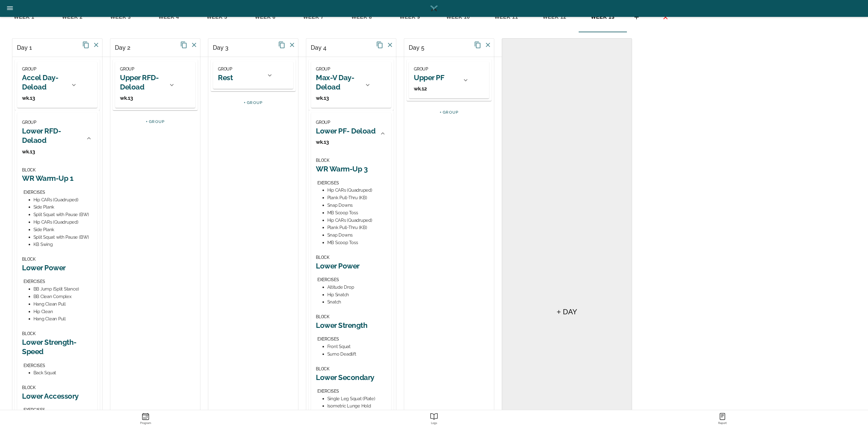 The image size is (868, 427). I want to click on h2: Lower Secondary, so click(351, 378).